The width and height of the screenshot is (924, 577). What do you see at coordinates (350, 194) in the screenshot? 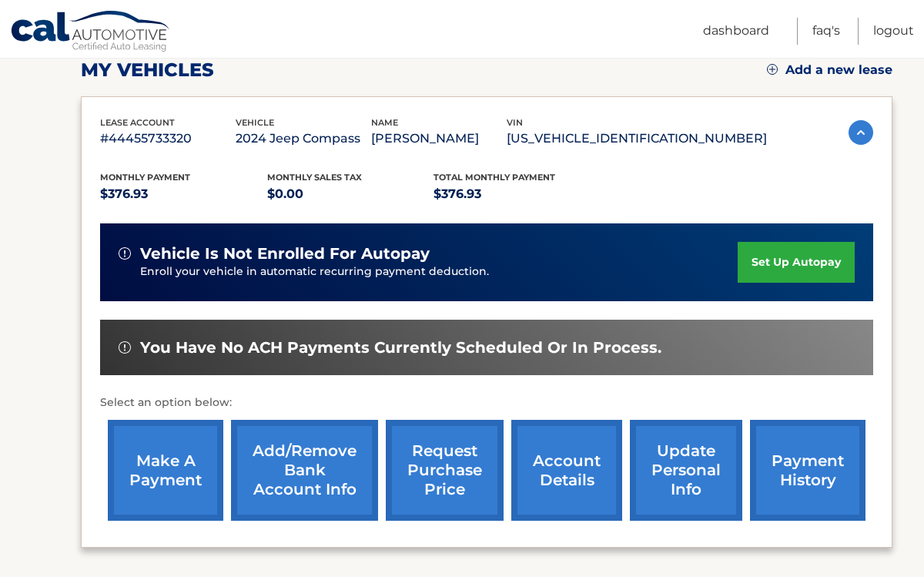
I see `p: $0.00` at bounding box center [350, 194].